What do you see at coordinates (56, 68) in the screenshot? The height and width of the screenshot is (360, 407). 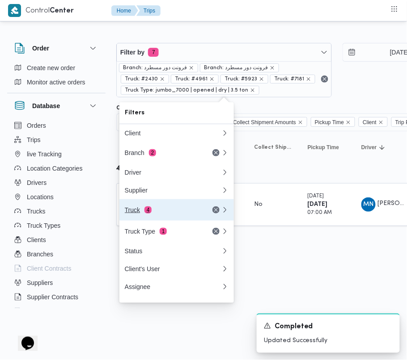 I see `button: Create new order` at bounding box center [56, 68].